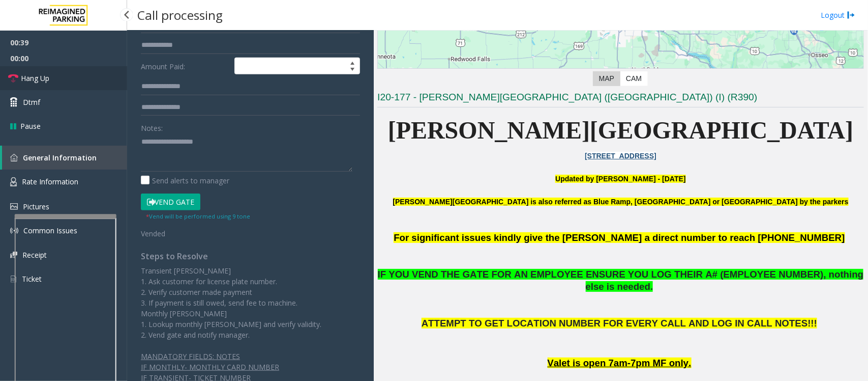 This screenshot has width=868, height=381. What do you see at coordinates (620, 363) in the screenshot?
I see `span: Valet is open 7am-7pm MF only.` at bounding box center [620, 363].